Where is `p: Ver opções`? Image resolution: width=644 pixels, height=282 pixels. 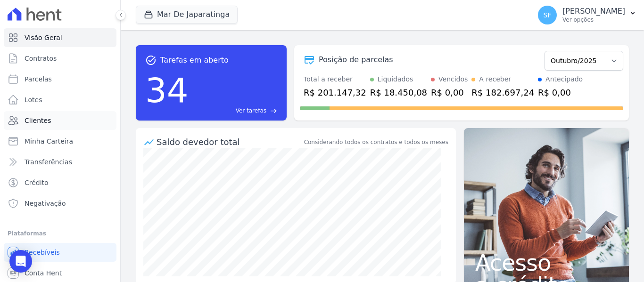
p: Ver opções is located at coordinates (593, 20).